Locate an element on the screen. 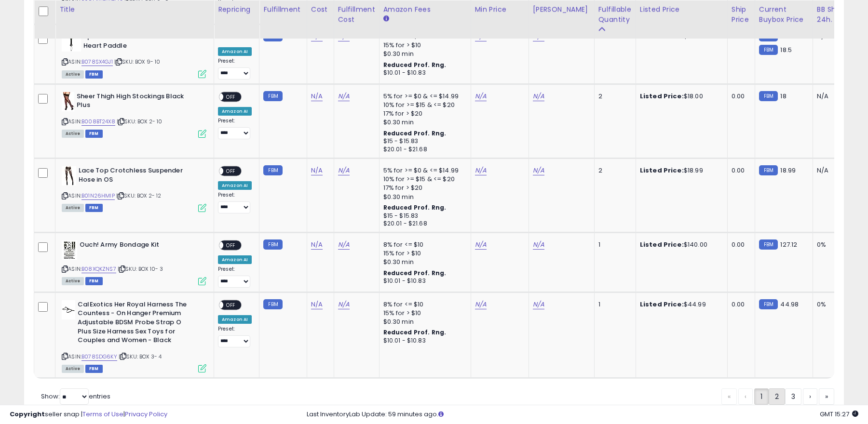 The height and width of the screenshot is (424, 868). div: $18.99 is located at coordinates (680, 171).